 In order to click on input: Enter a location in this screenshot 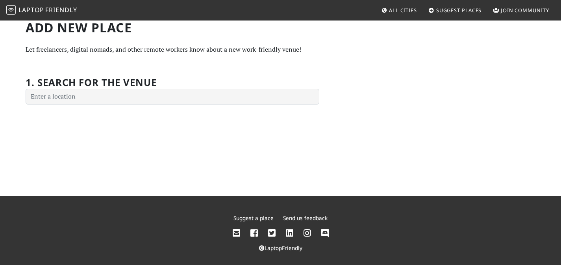, I will do `click(173, 97)`.